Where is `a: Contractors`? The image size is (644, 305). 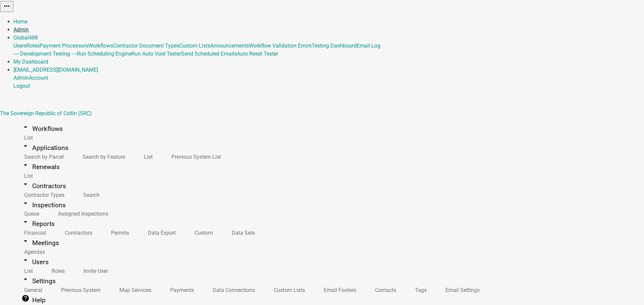 a: Contractors is located at coordinates (77, 233).